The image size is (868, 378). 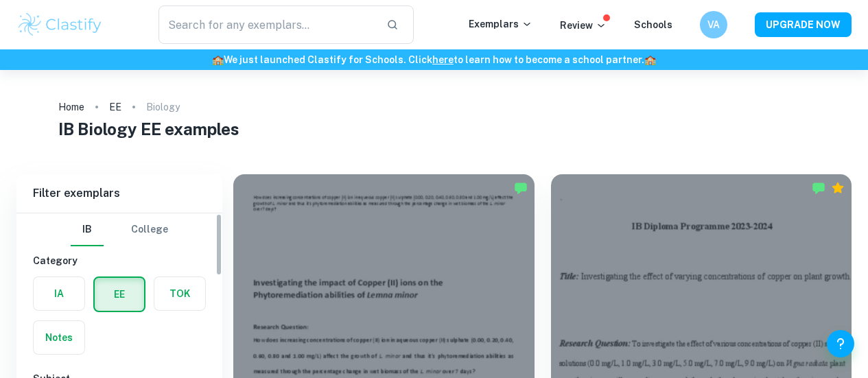 I want to click on h6: Category, so click(x=119, y=260).